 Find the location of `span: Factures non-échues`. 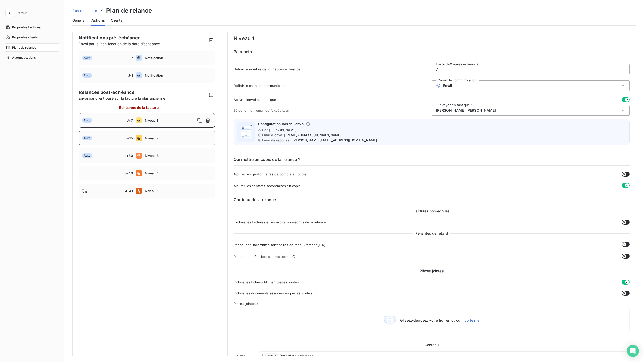

span: Factures non-échues is located at coordinates (432, 211).